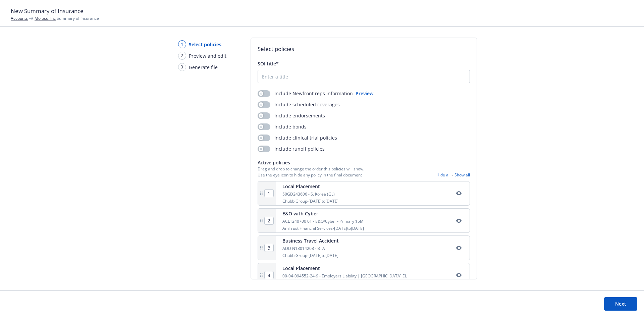 The image size is (644, 317). What do you see at coordinates (291, 116) in the screenshot?
I see `div: Include endorsements` at bounding box center [291, 116].